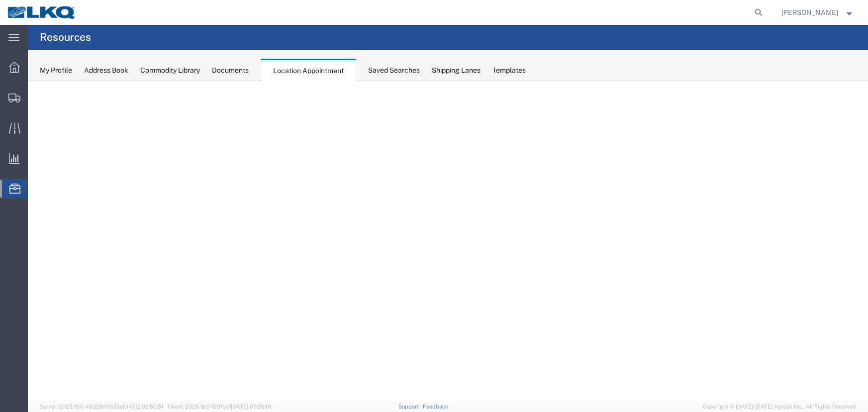 Image resolution: width=868 pixels, height=412 pixels. Describe the element at coordinates (170, 70) in the screenshot. I see `div: Commodity Library` at that location.